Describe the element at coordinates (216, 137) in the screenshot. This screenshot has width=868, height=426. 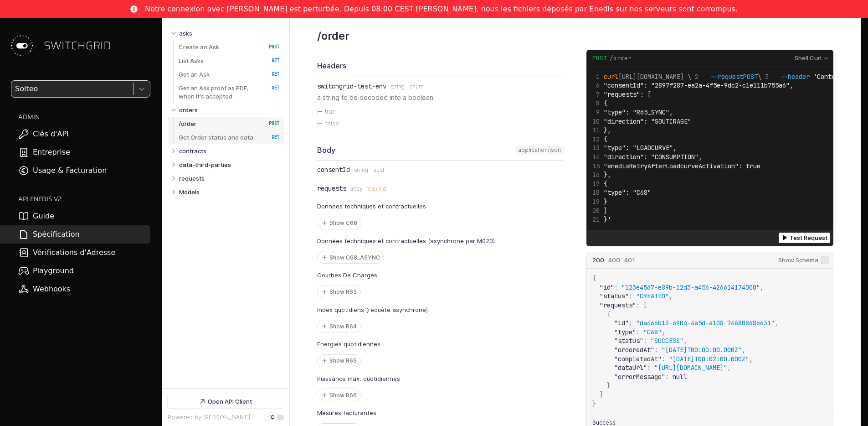
I see `p: Get Order status and data` at that location.